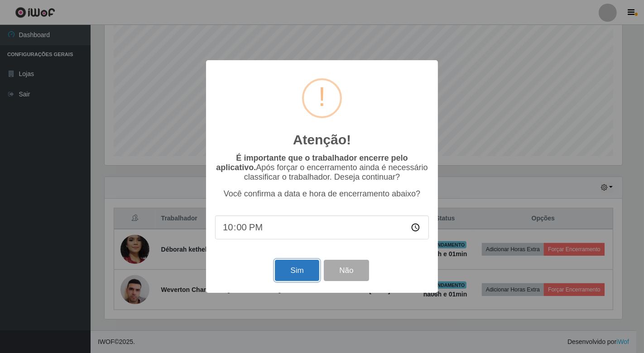 The image size is (644, 353). Describe the element at coordinates (322, 140) in the screenshot. I see `h2: Atenção!` at that location.